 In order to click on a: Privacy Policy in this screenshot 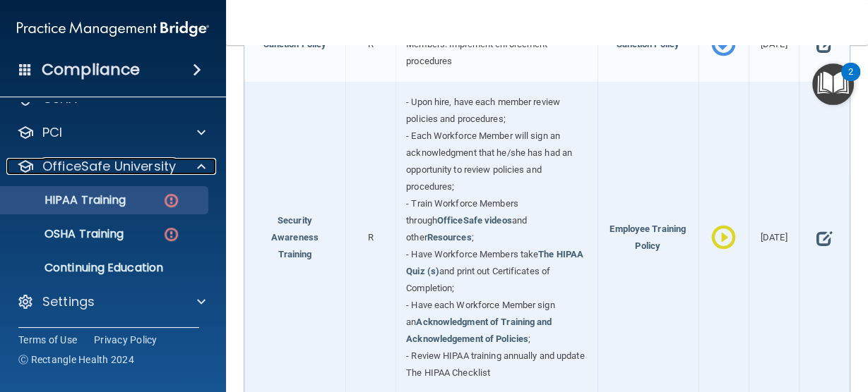, I will do `click(126, 340)`.